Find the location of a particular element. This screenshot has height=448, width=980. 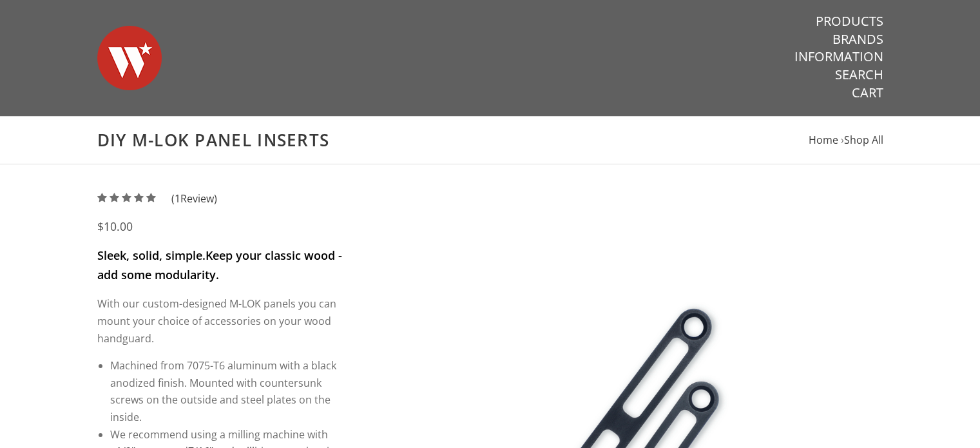

a: Products is located at coordinates (850, 21).